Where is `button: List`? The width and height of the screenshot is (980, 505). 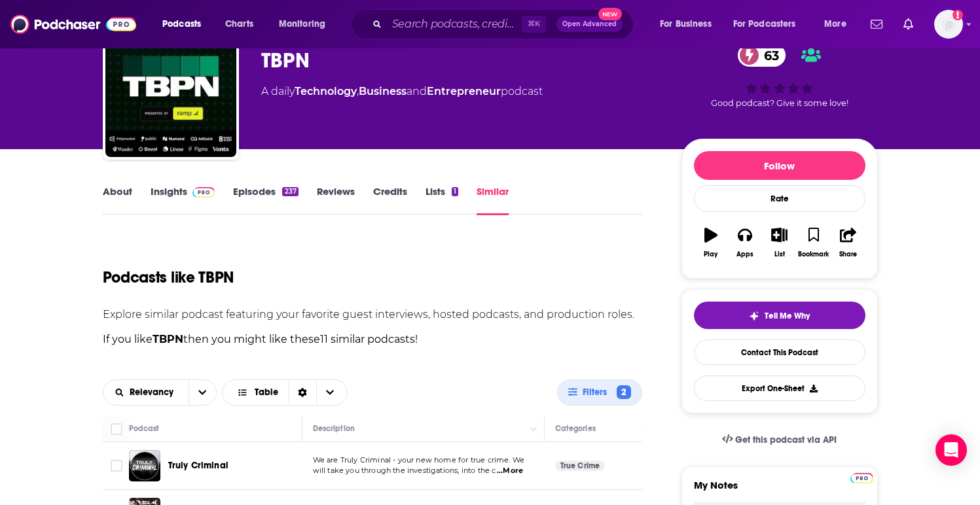 button: List is located at coordinates (779, 243).